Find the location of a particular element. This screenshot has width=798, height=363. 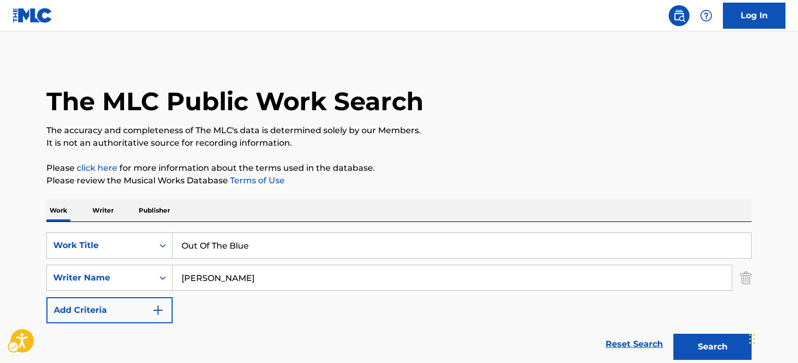

p: Please review the Musical Works Database is located at coordinates (399, 181).